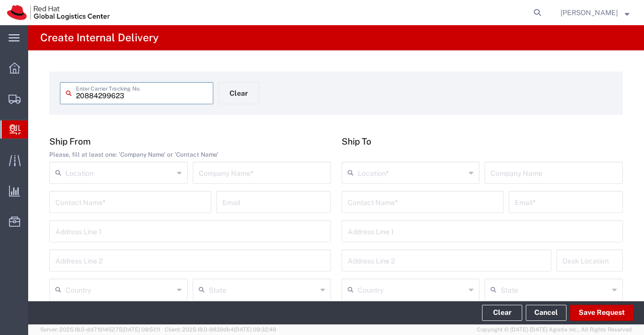  I want to click on div: Please, fill at least one: 'Company Name' or 'Contact Name', so click(190, 155).